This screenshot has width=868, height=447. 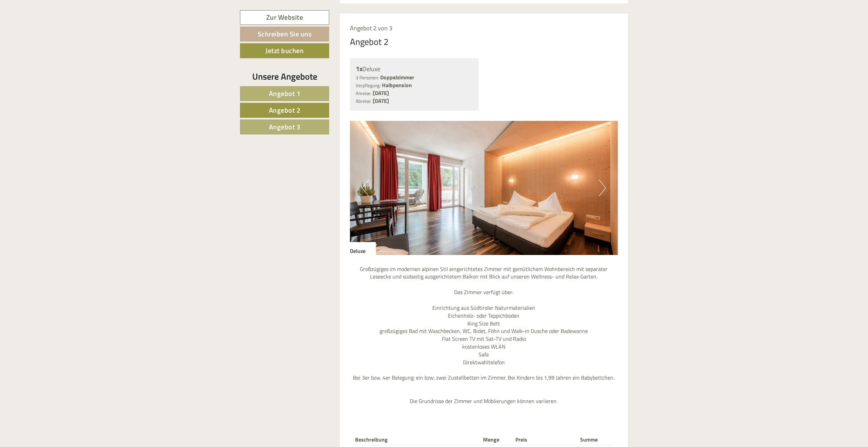 What do you see at coordinates (284, 17) in the screenshot?
I see `a: Zur Website` at bounding box center [284, 17].